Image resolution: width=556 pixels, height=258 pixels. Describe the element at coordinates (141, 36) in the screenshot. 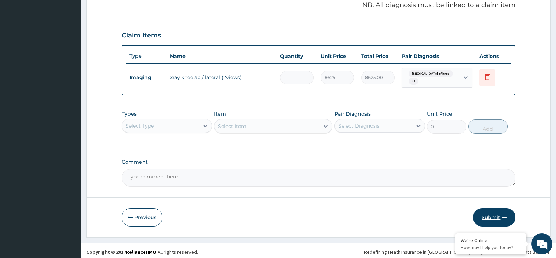

I see `h3: Claim Items` at that location.